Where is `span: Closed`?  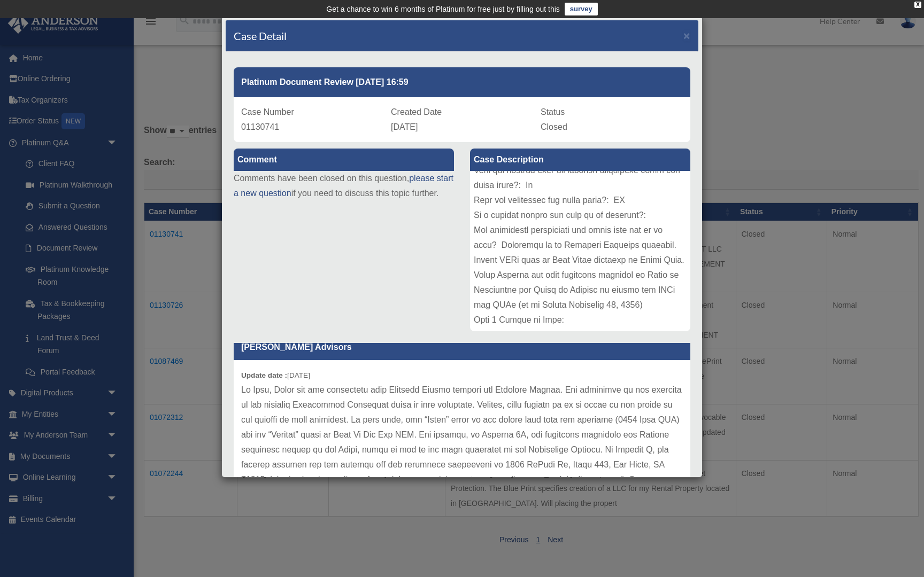 span: Closed is located at coordinates (554, 127).